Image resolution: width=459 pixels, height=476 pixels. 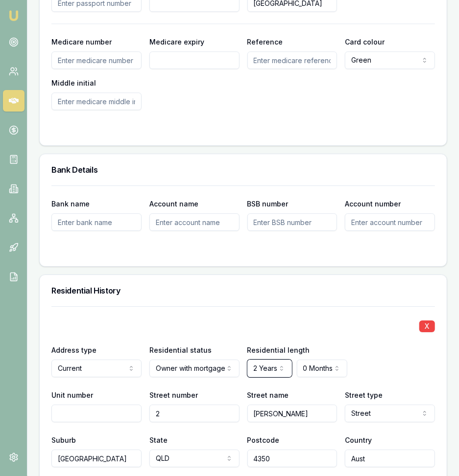 I want to click on input: Enter account number, so click(x=390, y=222).